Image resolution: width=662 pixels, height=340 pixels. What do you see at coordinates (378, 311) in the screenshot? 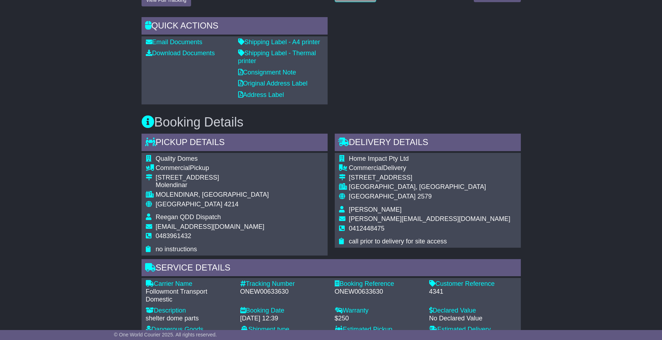
I see `div: Warranty` at bounding box center [378, 311].